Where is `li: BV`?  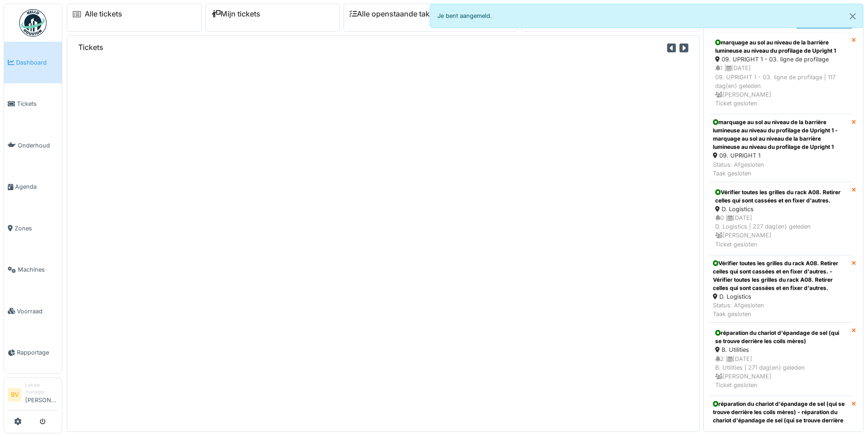
li: BV is located at coordinates (15, 395).